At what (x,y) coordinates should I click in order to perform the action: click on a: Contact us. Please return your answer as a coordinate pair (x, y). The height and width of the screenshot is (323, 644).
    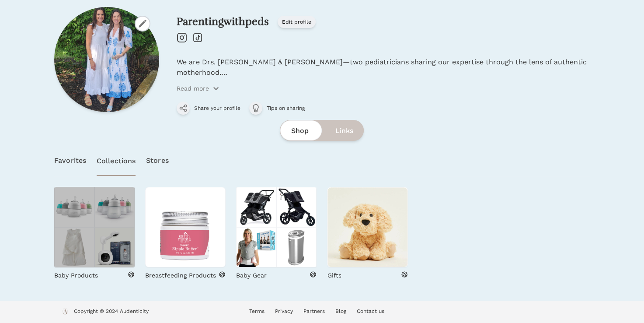
    Looking at the image, I should click on (371, 311).